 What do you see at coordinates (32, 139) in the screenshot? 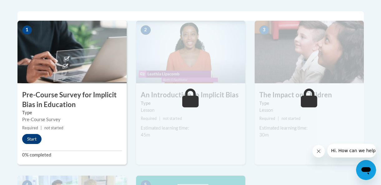
I see `button: Start` at bounding box center [32, 139].